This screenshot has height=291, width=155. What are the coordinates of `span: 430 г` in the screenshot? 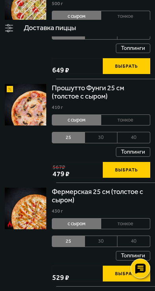 It's located at (57, 211).